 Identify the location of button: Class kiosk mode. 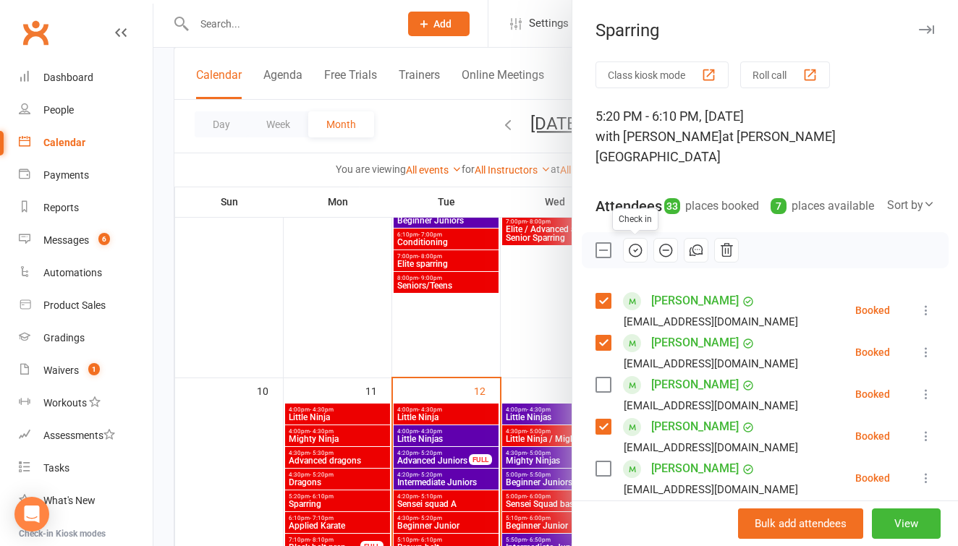
(662, 75).